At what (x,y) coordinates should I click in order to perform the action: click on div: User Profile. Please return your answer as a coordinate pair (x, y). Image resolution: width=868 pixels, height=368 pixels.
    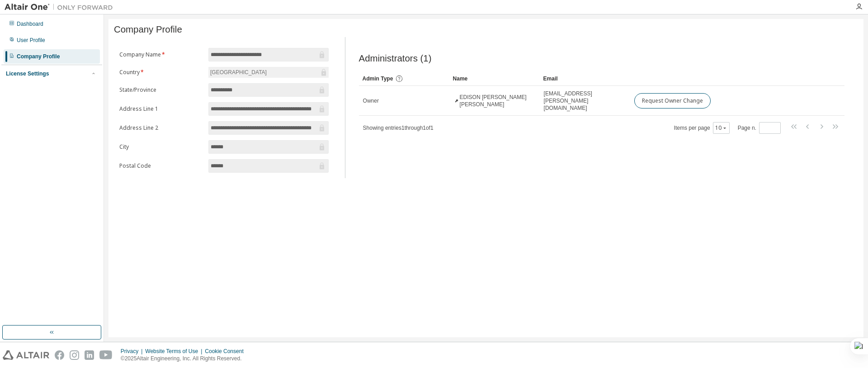
    Looking at the image, I should click on (31, 40).